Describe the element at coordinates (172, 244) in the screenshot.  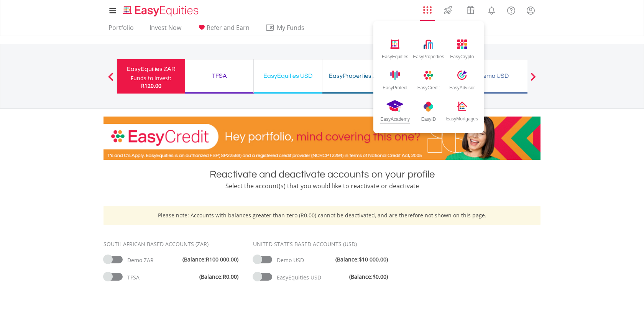
I see `div: SOUTH AFRICAN BASED ACCOUNTS (ZAR)` at that location.